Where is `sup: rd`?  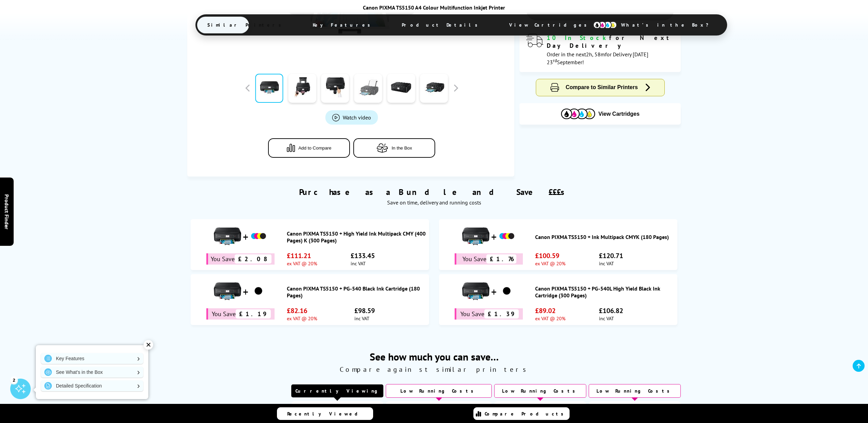
sup: rd is located at coordinates (555, 61).